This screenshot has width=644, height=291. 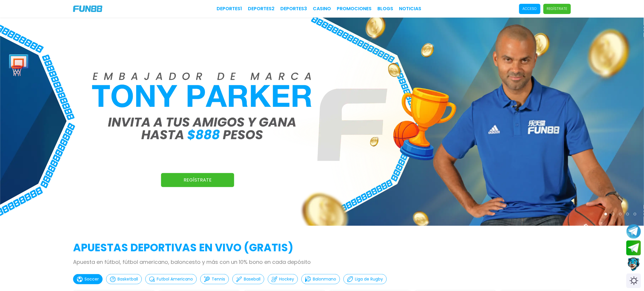 I want to click on button: Join telegram channel, so click(x=634, y=232).